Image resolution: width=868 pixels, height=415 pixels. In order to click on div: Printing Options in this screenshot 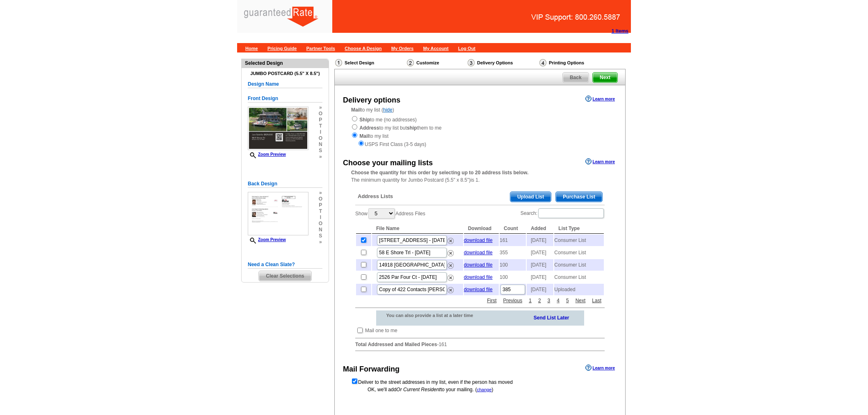, I will do `click(575, 63)`.